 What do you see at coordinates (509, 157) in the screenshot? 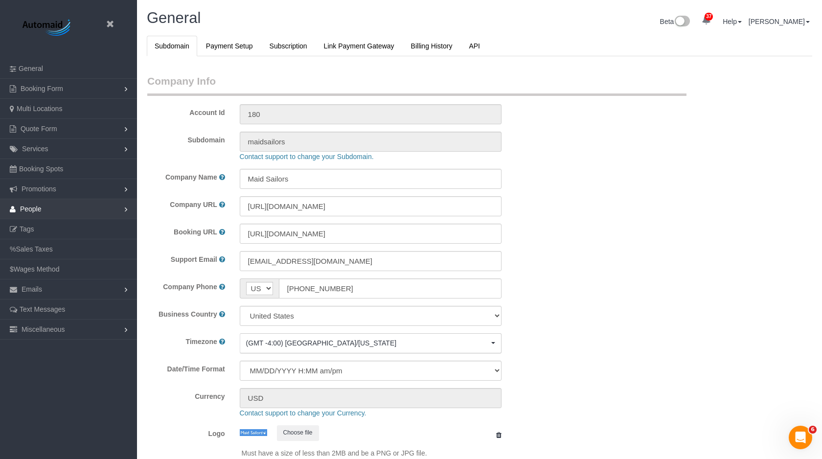
I see `div: Contact support to change your Subdomain.` at bounding box center [509, 157].